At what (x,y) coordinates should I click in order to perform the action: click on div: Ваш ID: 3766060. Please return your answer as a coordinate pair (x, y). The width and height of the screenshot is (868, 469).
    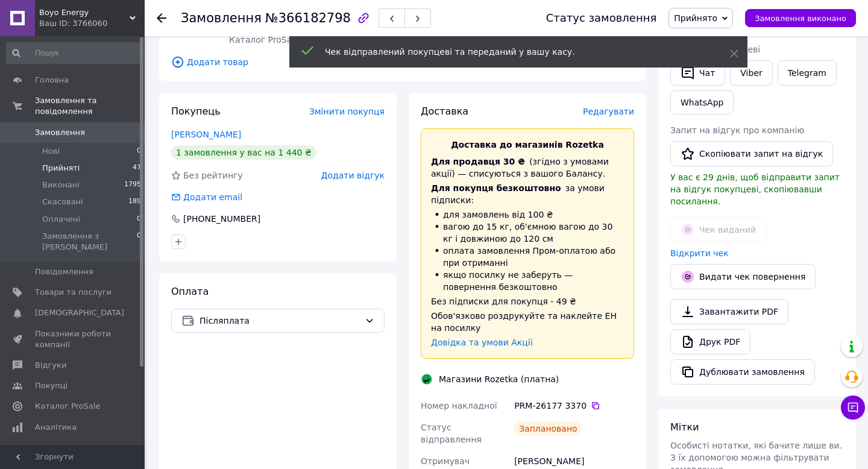
    Looking at the image, I should click on (92, 23).